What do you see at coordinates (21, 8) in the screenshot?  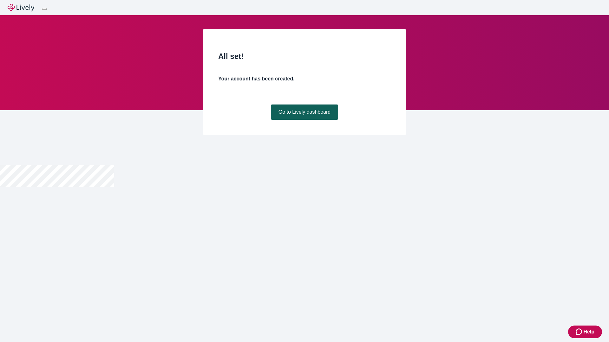 I see `img: Lively` at bounding box center [21, 8].